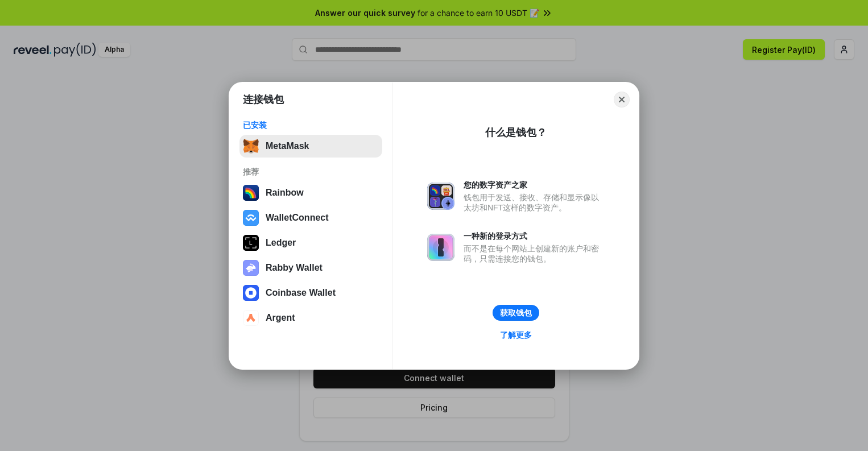 The image size is (868, 451). I want to click on div: Rainbow, so click(285, 193).